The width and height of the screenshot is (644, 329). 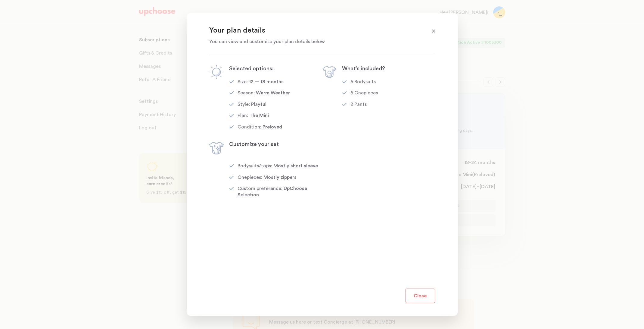 I want to click on p: Condition:, so click(x=250, y=127).